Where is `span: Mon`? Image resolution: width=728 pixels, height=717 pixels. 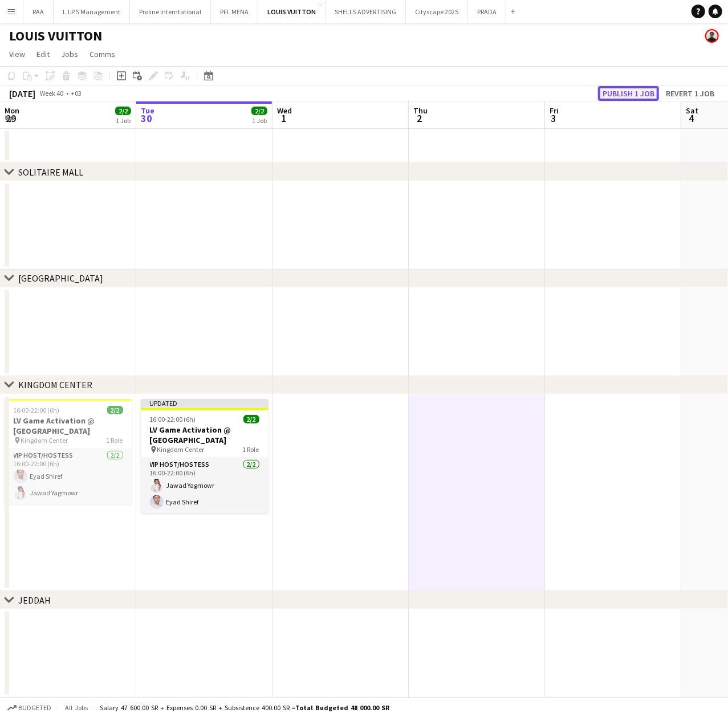 span: Mon is located at coordinates (12, 111).